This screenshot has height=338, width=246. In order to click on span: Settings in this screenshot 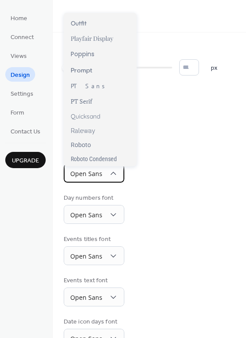, I will do `click(22, 94)`.